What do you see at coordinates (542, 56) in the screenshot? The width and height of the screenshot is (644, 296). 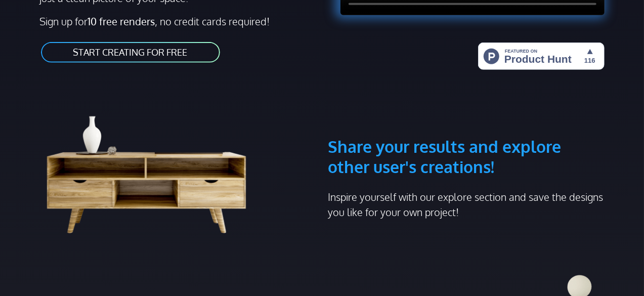 I see `img: HomeStyler AI - Interior Design Made Easy: One Click to Your Dream Home | Product Hunt` at bounding box center [542, 56].